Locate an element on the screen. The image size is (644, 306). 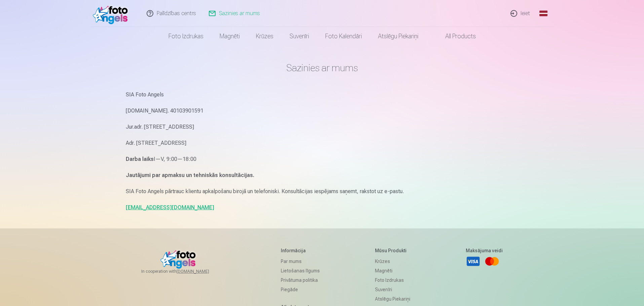
a: Par mums is located at coordinates (300, 262).